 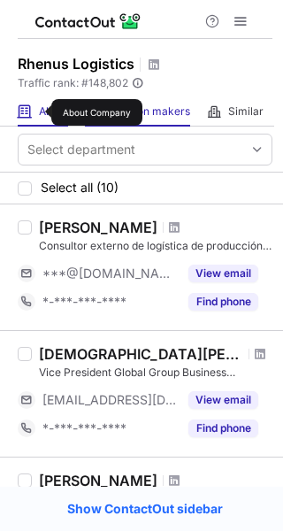 What do you see at coordinates (156, 372) in the screenshot?
I see `div: Vice President Global Group Business Development` at bounding box center [156, 372].